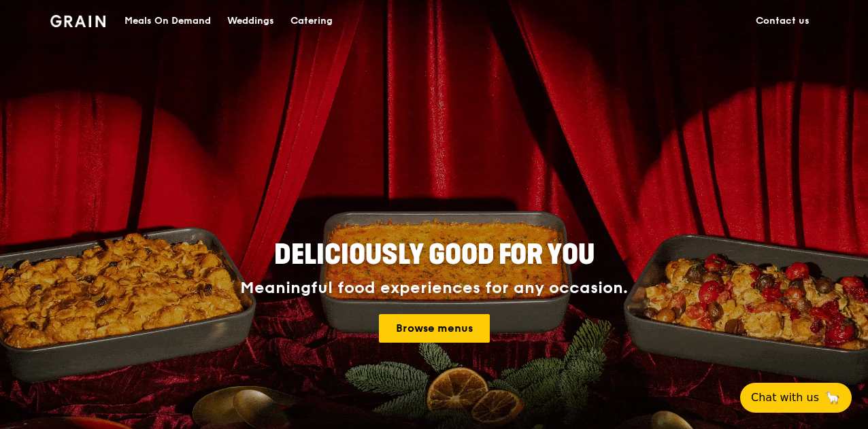 Image resolution: width=868 pixels, height=429 pixels. Describe the element at coordinates (434, 328) in the screenshot. I see `a: Browse menus` at that location.